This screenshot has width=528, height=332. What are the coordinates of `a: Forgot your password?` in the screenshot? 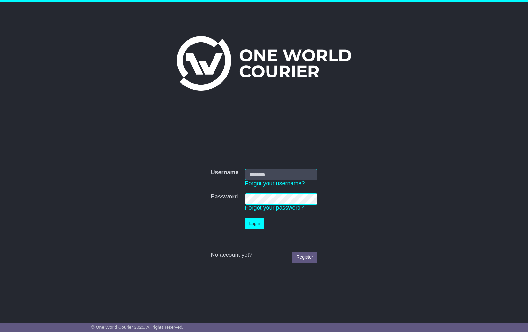 It's located at (275, 208).